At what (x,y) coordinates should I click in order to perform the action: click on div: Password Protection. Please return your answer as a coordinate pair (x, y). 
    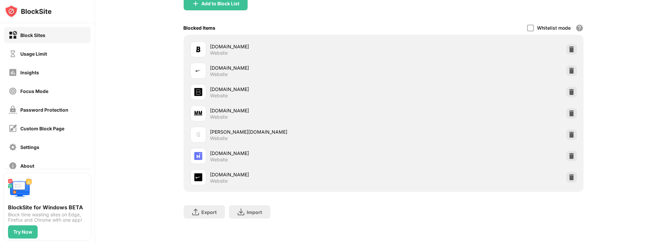
    Looking at the image, I should click on (44, 110).